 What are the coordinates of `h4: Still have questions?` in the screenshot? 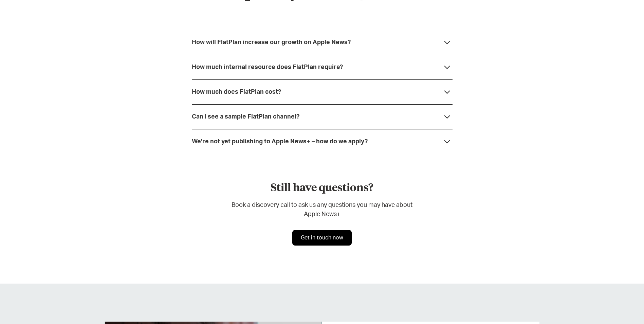 It's located at (322, 189).